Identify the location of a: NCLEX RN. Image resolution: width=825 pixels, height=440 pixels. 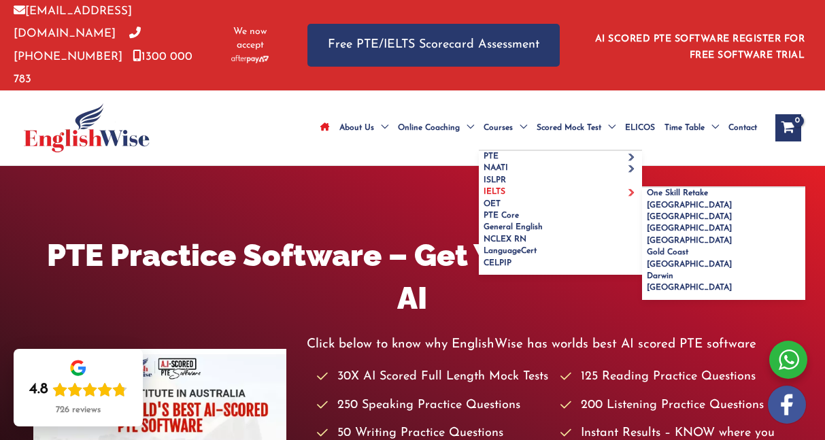
(560, 239).